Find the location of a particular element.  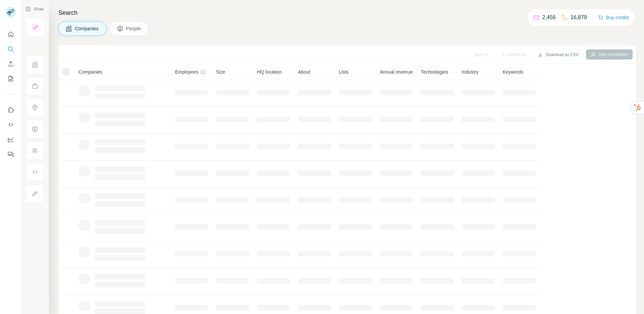

button: Use Surfe API is located at coordinates (11, 125).